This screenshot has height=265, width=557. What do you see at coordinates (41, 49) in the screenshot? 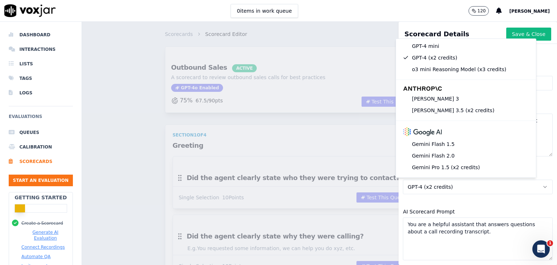
I see `a: Interactions` at bounding box center [41, 49].